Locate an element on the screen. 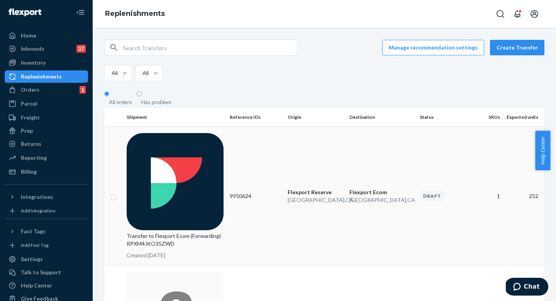 Image resolution: width=556 pixels, height=301 pixels. div: Home is located at coordinates (29, 36).